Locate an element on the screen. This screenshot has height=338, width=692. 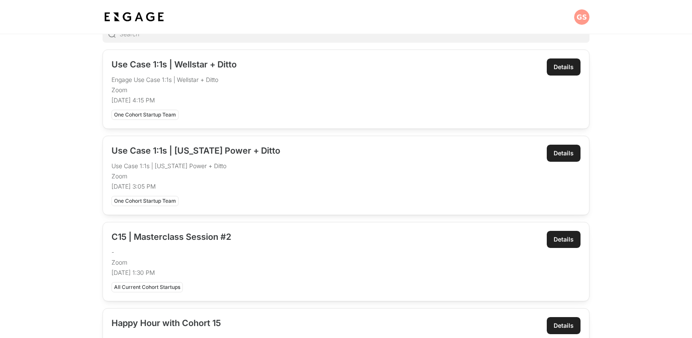
h2: Happy Hour with Cohort 15 is located at coordinates (324, 323).